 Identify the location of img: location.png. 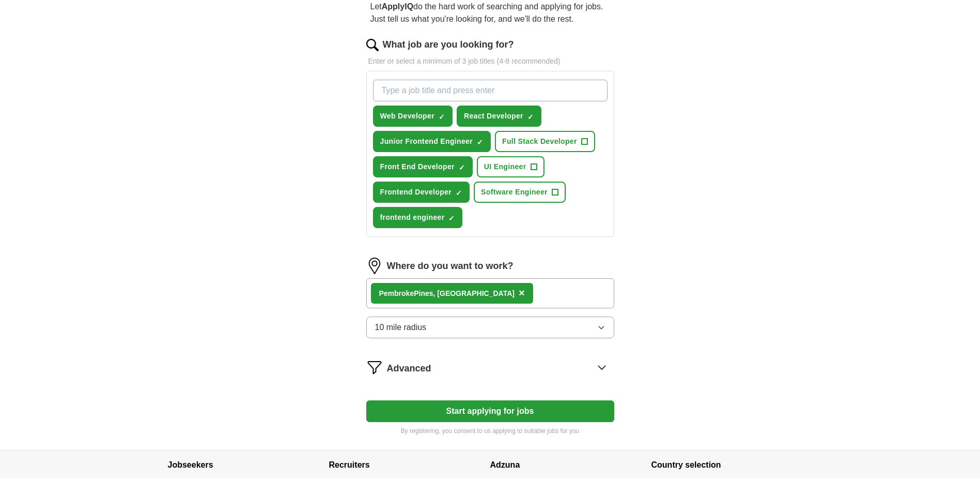
(375, 266).